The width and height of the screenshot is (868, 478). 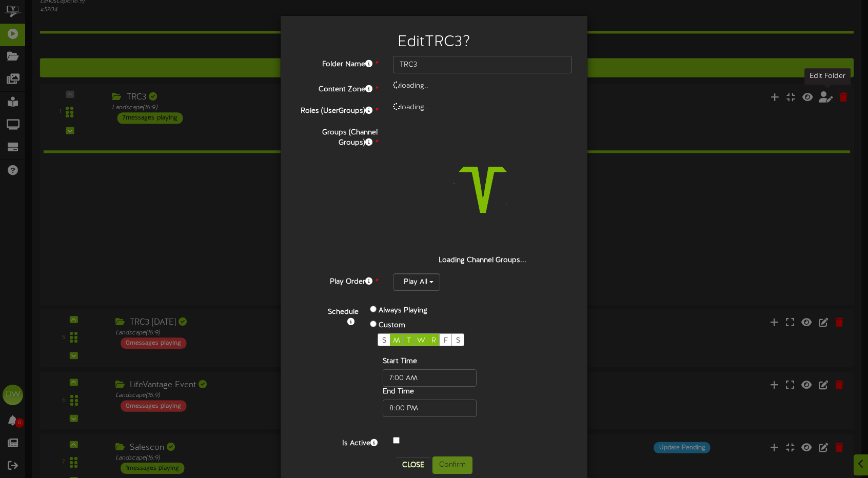 I want to click on label: End Time, so click(x=398, y=392).